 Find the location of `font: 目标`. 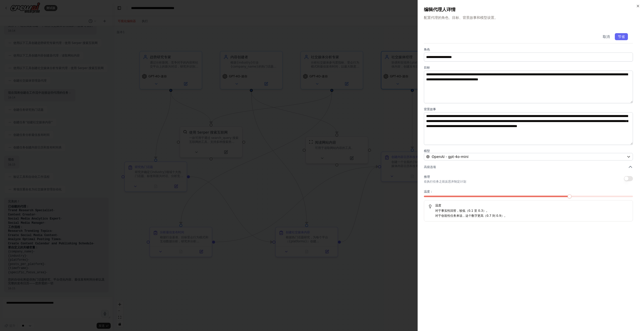

font: 目标 is located at coordinates (427, 68).